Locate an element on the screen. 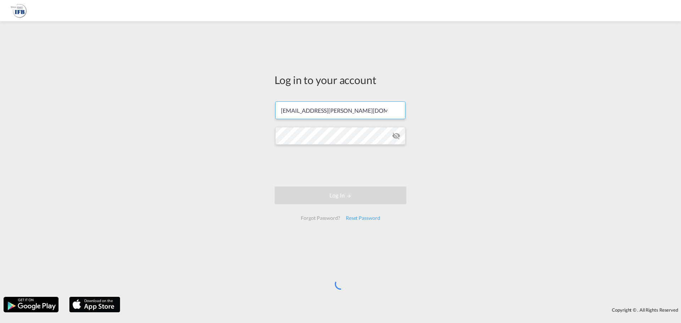 Image resolution: width=681 pixels, height=323 pixels. md-icon: icon-eye-off is located at coordinates (396, 136).